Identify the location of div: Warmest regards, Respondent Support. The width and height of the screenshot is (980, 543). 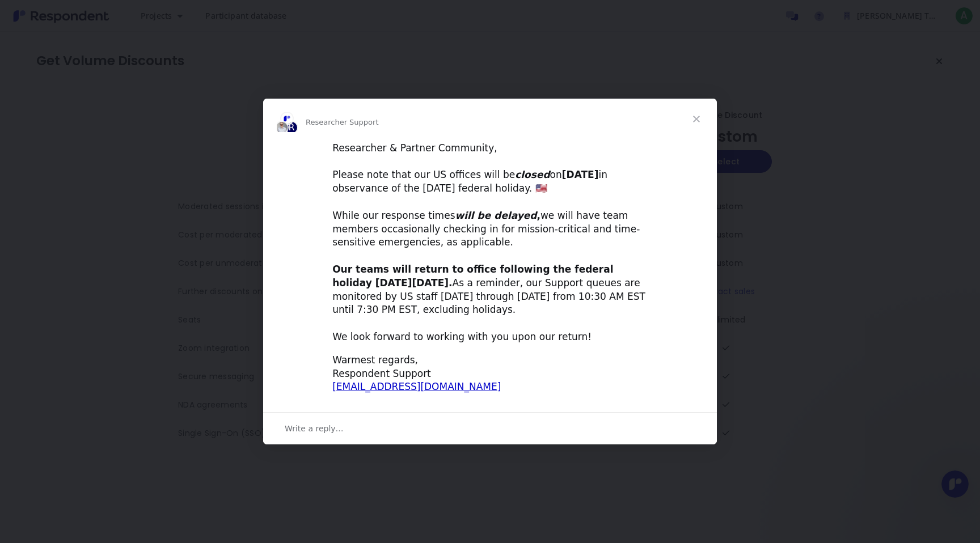
(490, 374).